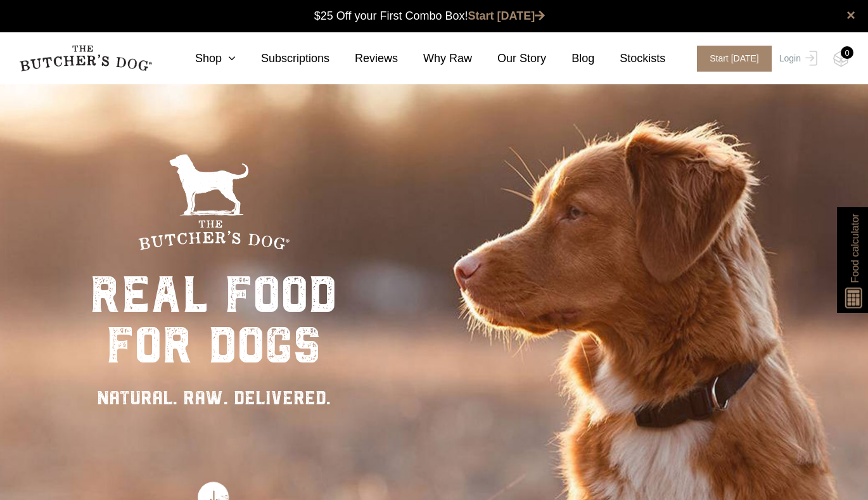  Describe the element at coordinates (847, 52) in the screenshot. I see `div: 0` at that location.